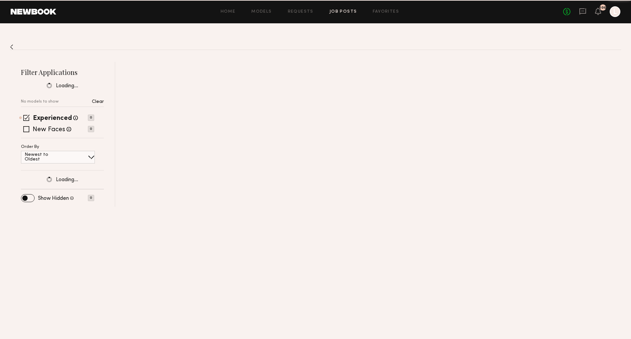 Image resolution: width=631 pixels, height=339 pixels. What do you see at coordinates (261, 12) in the screenshot?
I see `a: Models` at bounding box center [261, 12].